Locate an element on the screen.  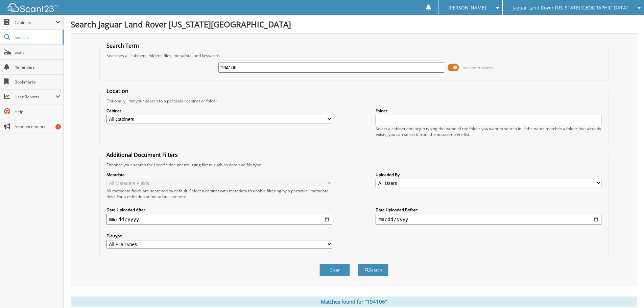
span: Announcements is located at coordinates (37, 126).